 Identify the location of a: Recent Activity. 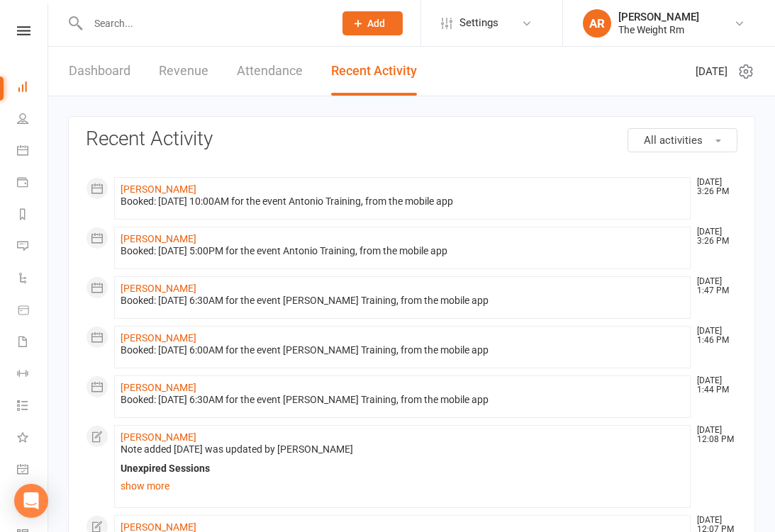
(374, 71).